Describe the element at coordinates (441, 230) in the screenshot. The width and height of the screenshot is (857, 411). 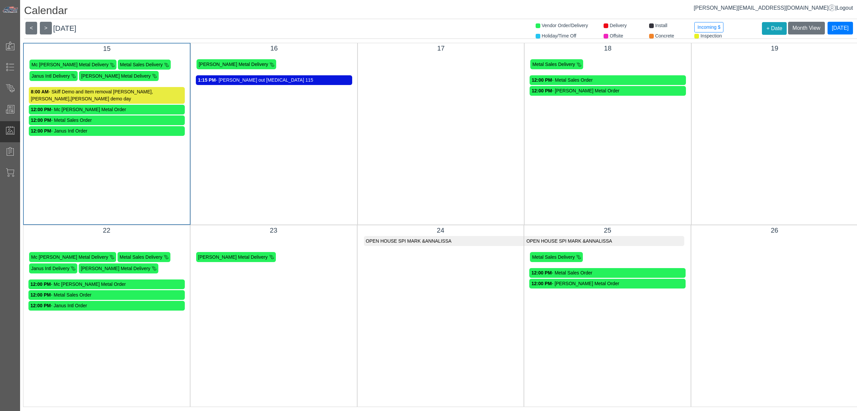
I see `div: 24` at that location.